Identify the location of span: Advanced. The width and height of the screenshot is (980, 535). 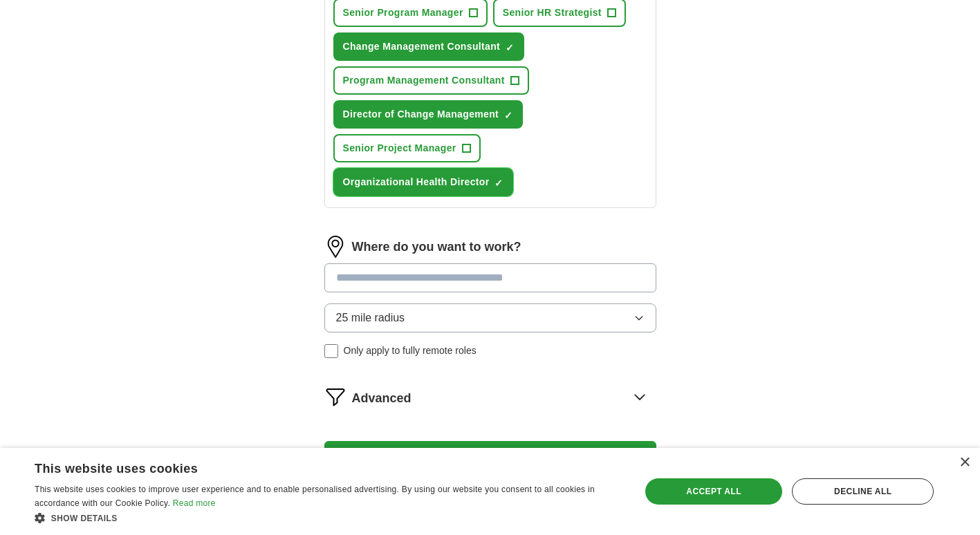
(382, 399).